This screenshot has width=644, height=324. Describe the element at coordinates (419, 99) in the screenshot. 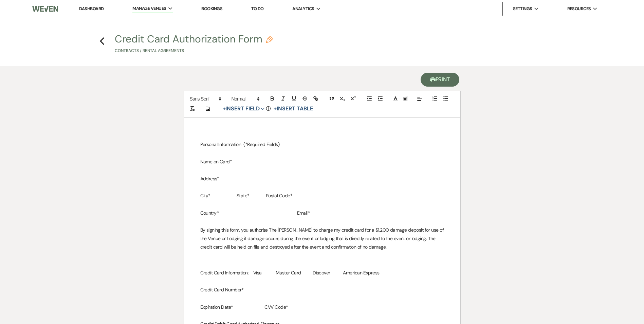

I see `span: Alignment` at that location.